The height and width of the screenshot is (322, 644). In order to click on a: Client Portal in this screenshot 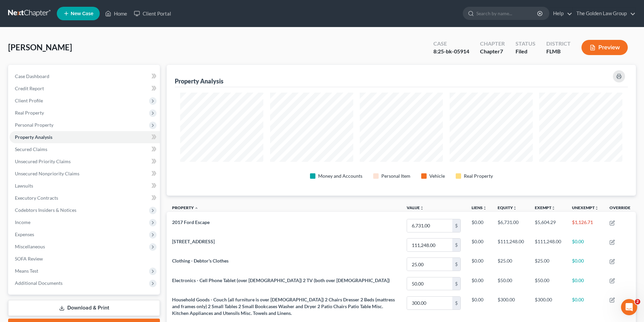, I will do `click(153, 14)`.